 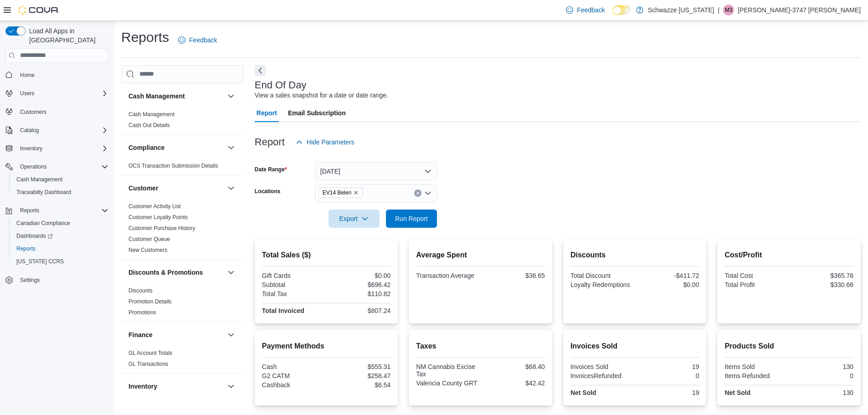 What do you see at coordinates (321, 95) in the screenshot?
I see `div: View a sales snapshot for a date or date range.` at bounding box center [321, 95].